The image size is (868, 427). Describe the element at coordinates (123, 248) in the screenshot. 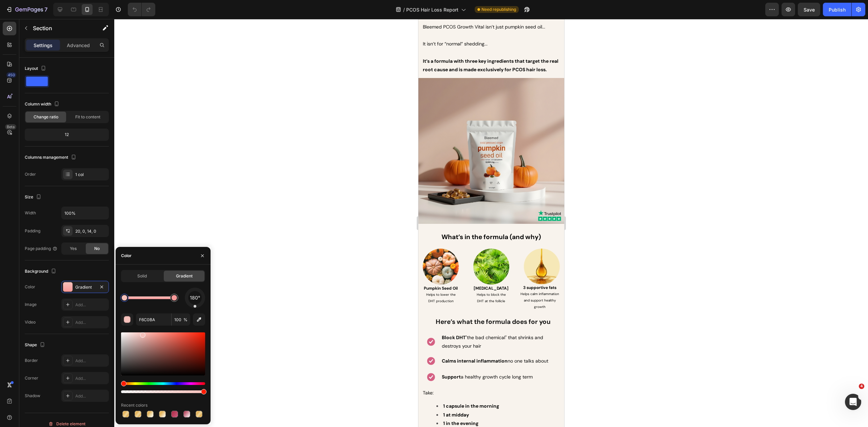

I see `img: gempages_583244777114305176-96a64c87-e391-422d-ab80-b979a5d60c2f.jpg` at that location.